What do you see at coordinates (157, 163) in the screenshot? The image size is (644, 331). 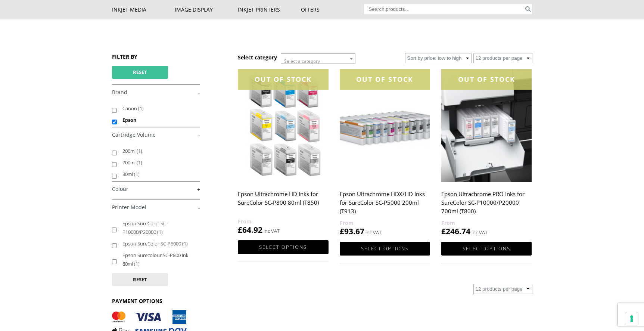 I see `label: 700ml` at bounding box center [157, 163].